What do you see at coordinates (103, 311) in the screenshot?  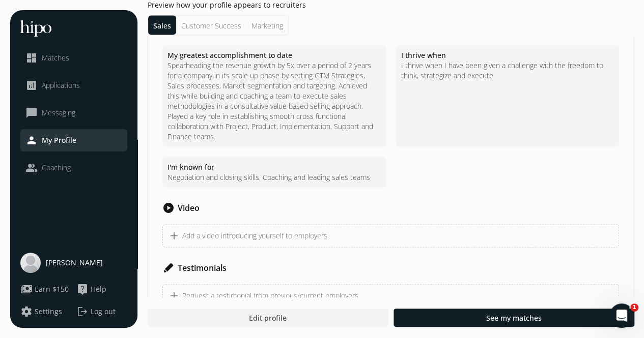 I see `span: Log out` at bounding box center [103, 311].